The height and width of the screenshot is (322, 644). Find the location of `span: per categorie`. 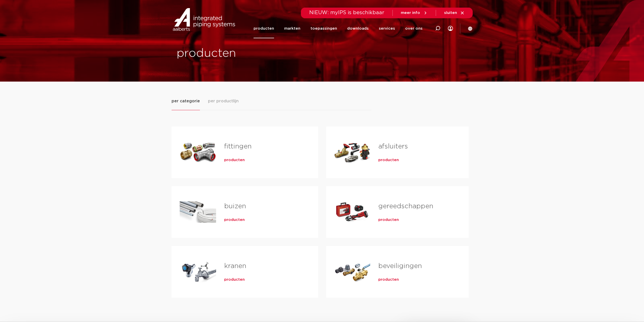

span: per categorie is located at coordinates (186, 101).